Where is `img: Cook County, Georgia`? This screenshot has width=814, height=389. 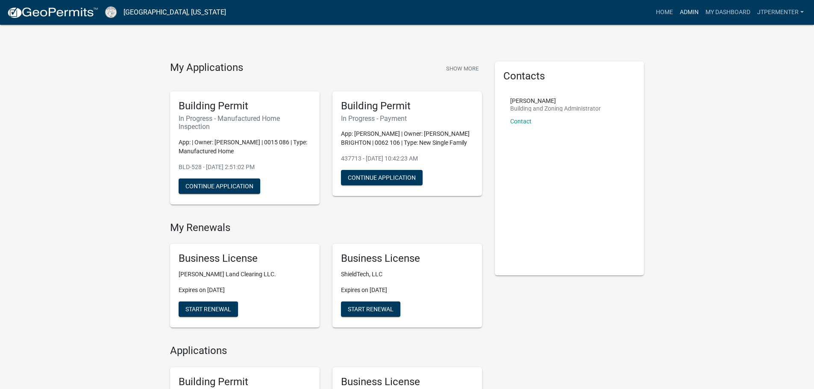
img: Cook County, Georgia is located at coordinates (111, 12).